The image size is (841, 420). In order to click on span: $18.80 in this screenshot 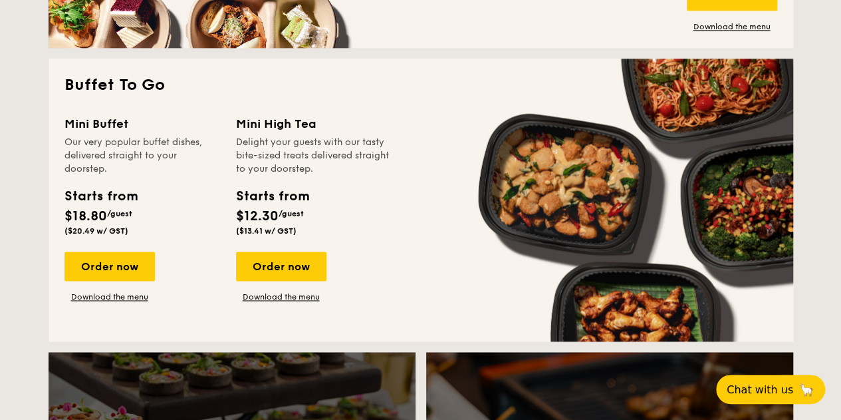, I will do `click(86, 216)`.